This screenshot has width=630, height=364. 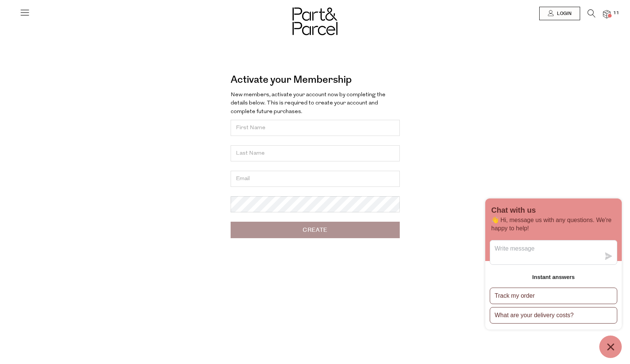 I want to click on inbox-online-store-chat: Shopify online store chat, so click(x=553, y=279).